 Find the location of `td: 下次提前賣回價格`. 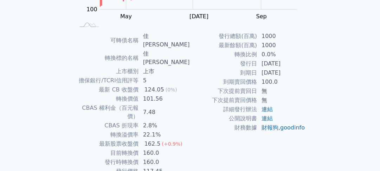

td: 下次提前賣回價格 is located at coordinates (224, 100).